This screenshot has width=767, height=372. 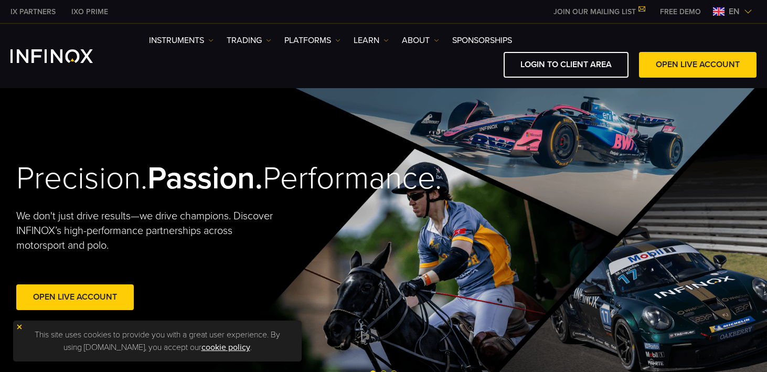 What do you see at coordinates (371, 40) in the screenshot?
I see `a: Learn` at bounding box center [371, 40].